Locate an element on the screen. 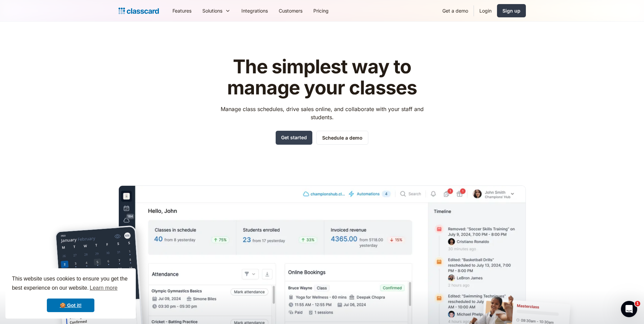 This screenshot has height=324, width=644. span: 1 is located at coordinates (637, 304).